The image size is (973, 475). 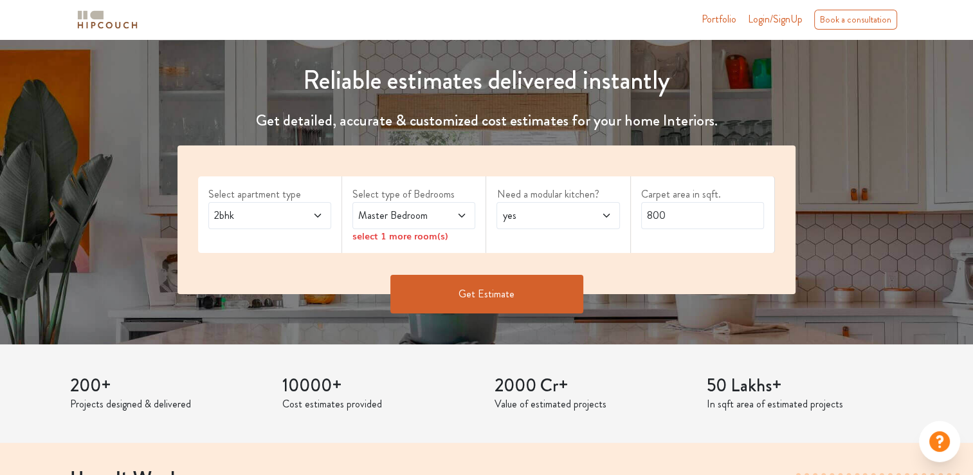 I want to click on span: 2bhk, so click(x=253, y=215).